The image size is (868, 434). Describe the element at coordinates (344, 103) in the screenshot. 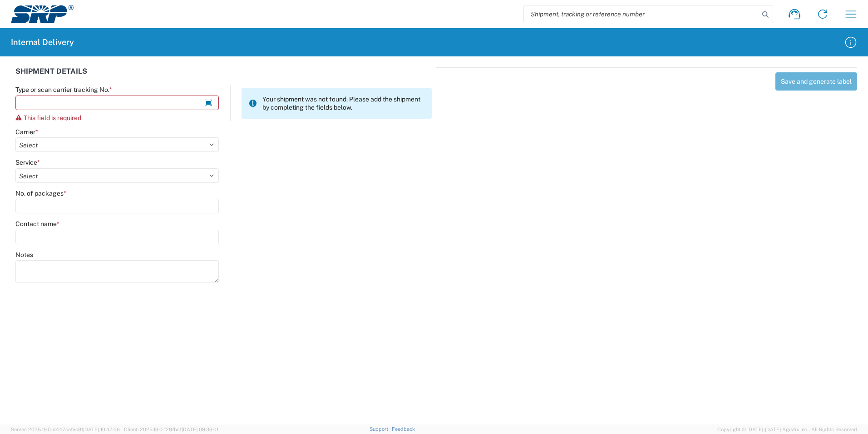

I see `span: Your shipment was not found. Please add the shipment by completing the fields below.` at that location.